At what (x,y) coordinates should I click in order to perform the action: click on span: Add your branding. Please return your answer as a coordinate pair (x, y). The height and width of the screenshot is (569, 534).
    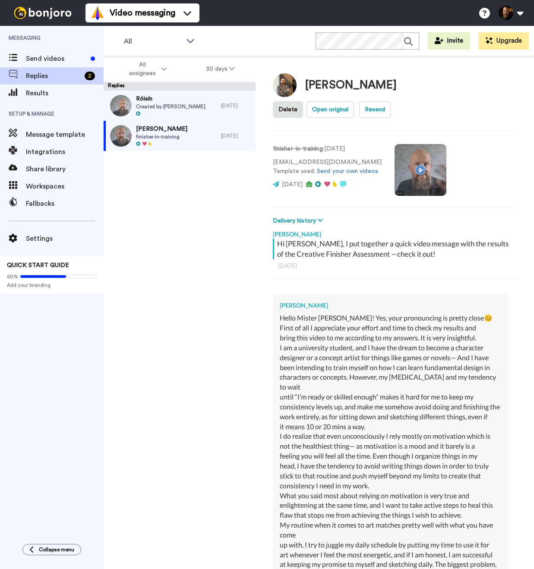
    Looking at the image, I should click on (52, 285).